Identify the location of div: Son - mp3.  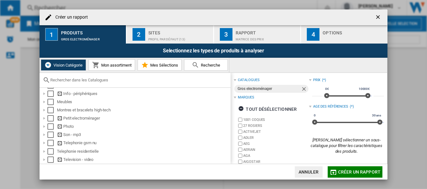
(143, 135).